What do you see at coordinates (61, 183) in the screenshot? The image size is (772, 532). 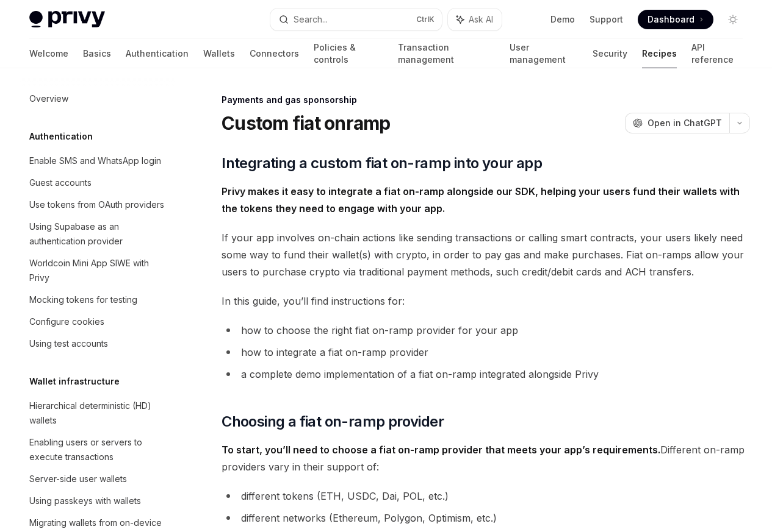 I see `div: Guest accounts` at bounding box center [61, 183].